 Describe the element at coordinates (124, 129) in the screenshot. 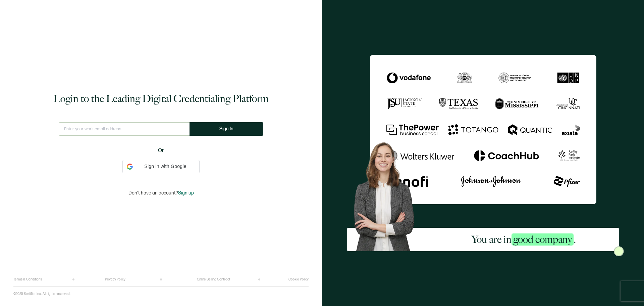

I see `input: Enter your work email address` at that location.